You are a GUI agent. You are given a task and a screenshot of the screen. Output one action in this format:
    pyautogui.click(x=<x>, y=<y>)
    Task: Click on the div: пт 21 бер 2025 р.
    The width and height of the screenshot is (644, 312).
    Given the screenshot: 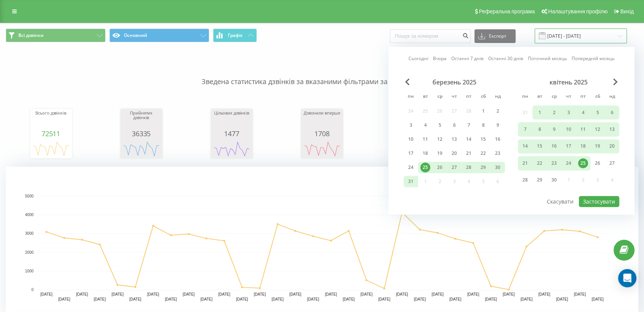 What is the action you would take?
    pyautogui.click(x=468, y=153)
    